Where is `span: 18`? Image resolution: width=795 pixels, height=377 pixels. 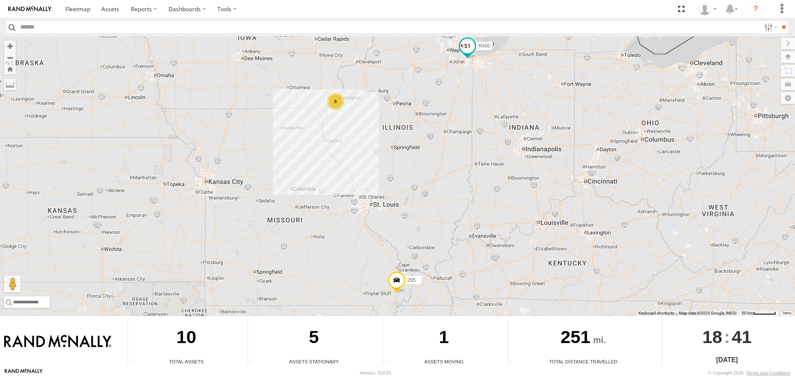 span: 18 is located at coordinates (712, 337).